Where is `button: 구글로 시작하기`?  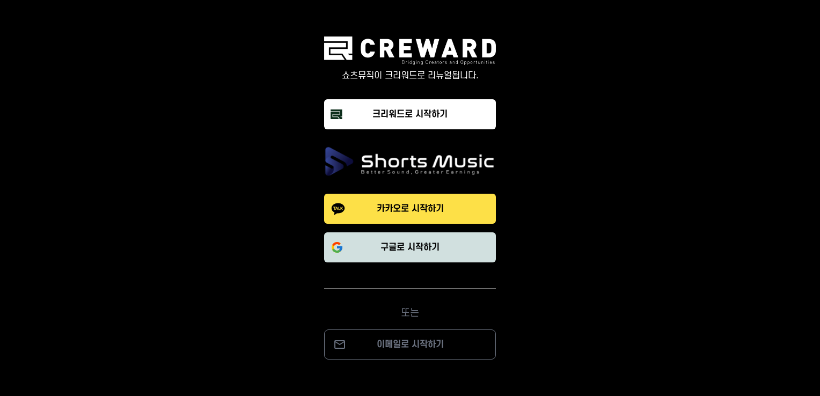 button: 구글로 시작하기 is located at coordinates (410, 248).